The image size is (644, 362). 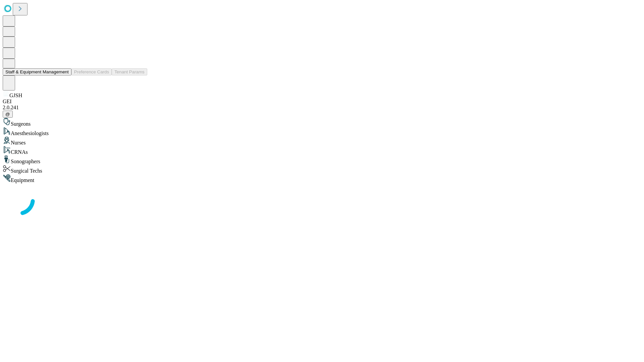 What do you see at coordinates (322, 169) in the screenshot?
I see `div: Surgical Techs` at bounding box center [322, 169].